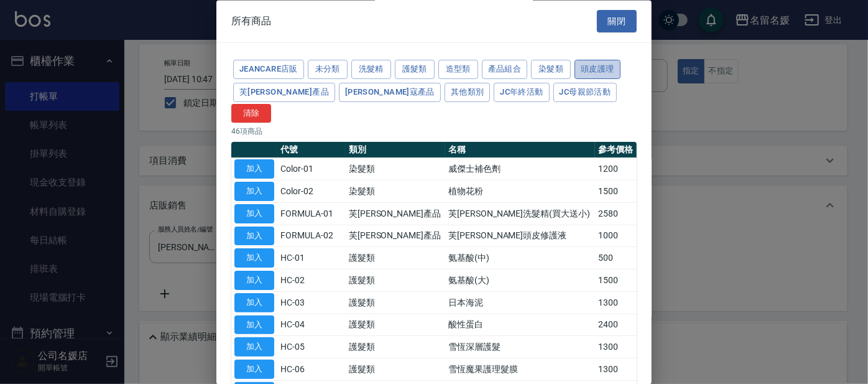 The width and height of the screenshot is (868, 384). What do you see at coordinates (312, 303) in the screenshot?
I see `td: HC-03` at bounding box center [312, 303].